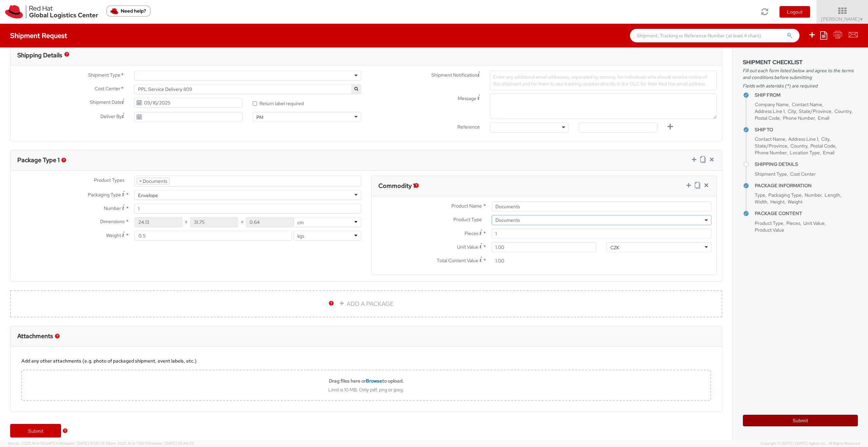 The image size is (868, 447). I want to click on h3: Attachments, so click(35, 336).